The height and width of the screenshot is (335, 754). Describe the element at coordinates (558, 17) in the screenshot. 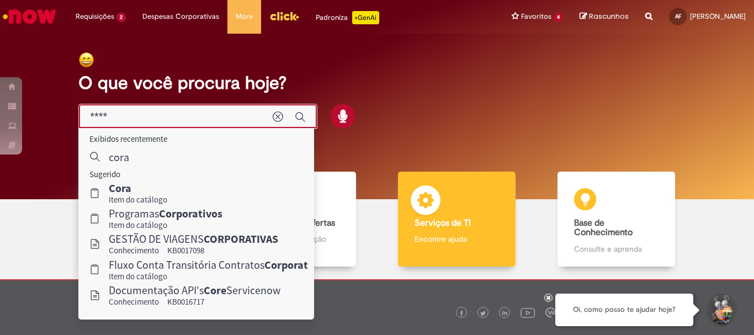

I see `span: 4` at that location.